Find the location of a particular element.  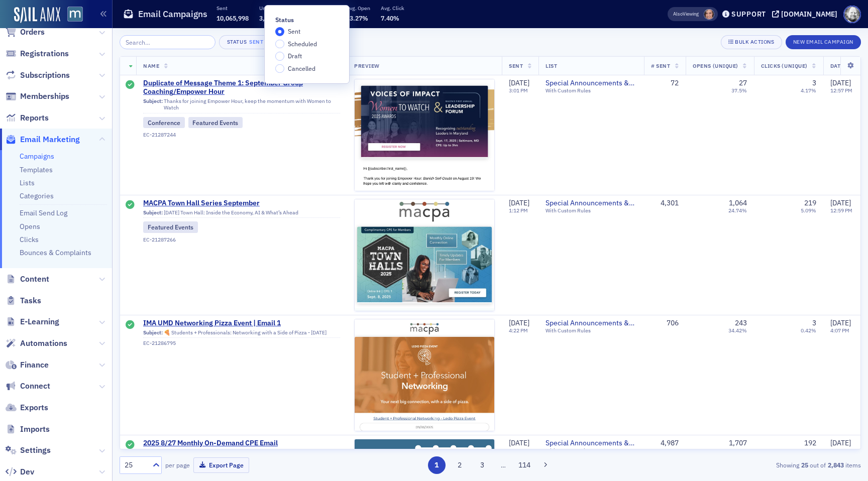

div: Bulk Actions is located at coordinates (755, 42).